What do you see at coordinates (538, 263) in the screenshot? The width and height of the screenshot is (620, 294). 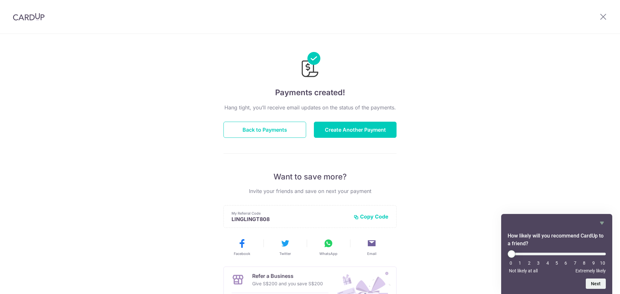 I see `li: 3` at bounding box center [538, 263].